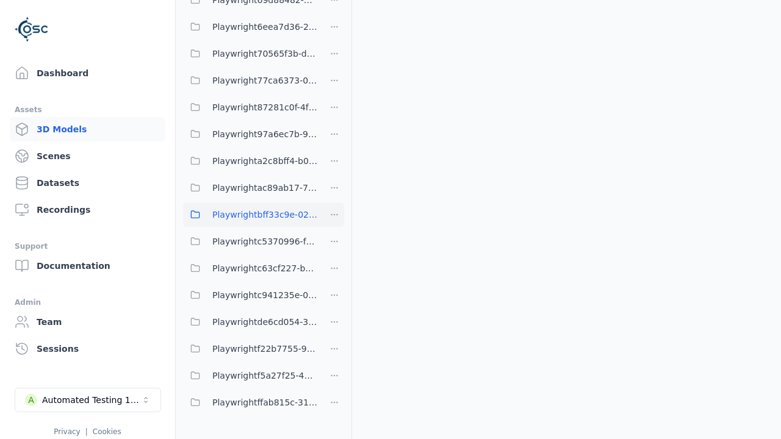 This screenshot has height=439, width=781. I want to click on span: Playwrightffab815c-3132-4ca9-9321-41b7911218bf, so click(265, 402).